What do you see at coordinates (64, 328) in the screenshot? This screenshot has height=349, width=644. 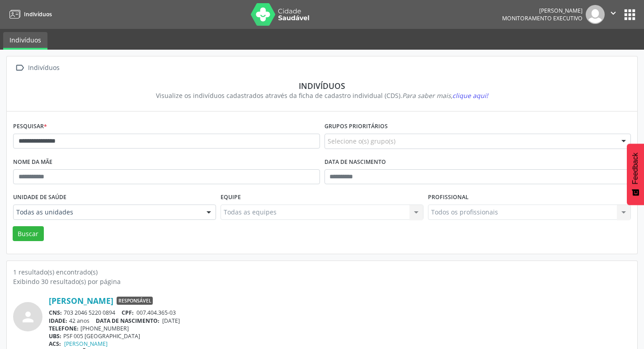 I see `span: TELEFONE:` at bounding box center [64, 328].